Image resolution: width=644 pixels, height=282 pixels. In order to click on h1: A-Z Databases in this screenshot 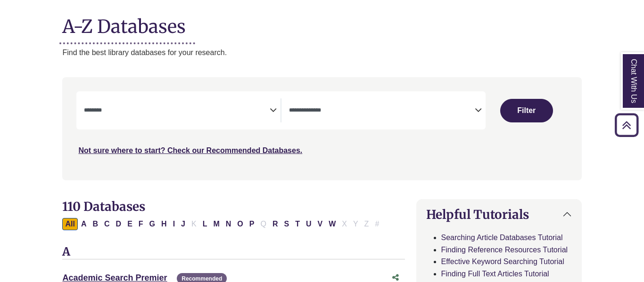, I will do `click(322, 22)`.